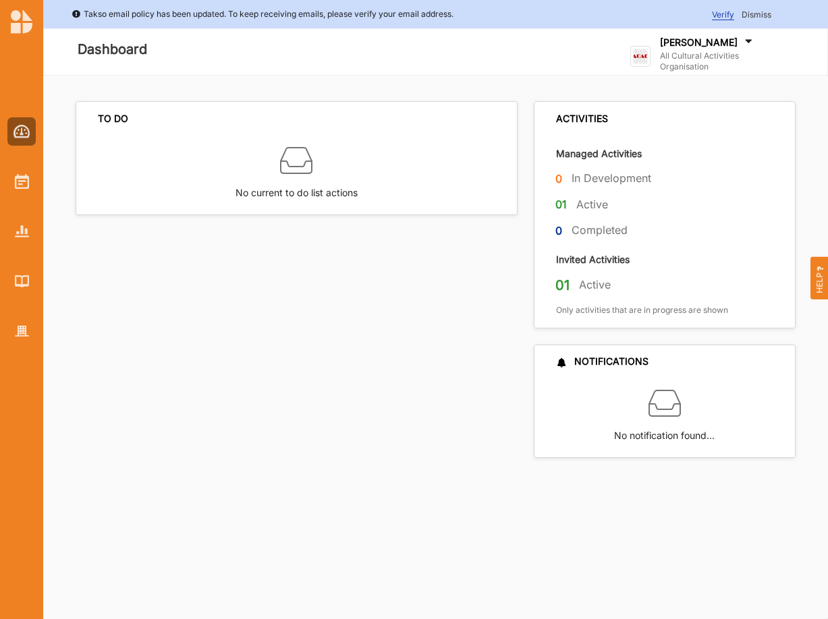 The image size is (828, 619). Describe the element at coordinates (602, 362) in the screenshot. I see `div: NOTIFICATIONS` at that location.